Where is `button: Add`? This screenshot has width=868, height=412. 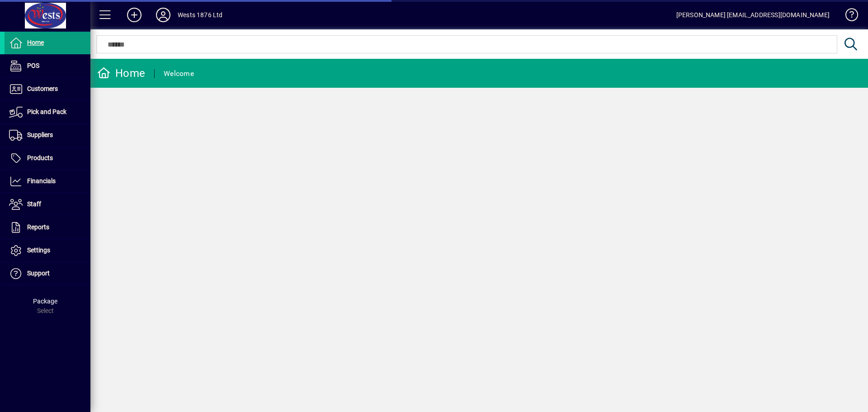 button: Add is located at coordinates (134, 15).